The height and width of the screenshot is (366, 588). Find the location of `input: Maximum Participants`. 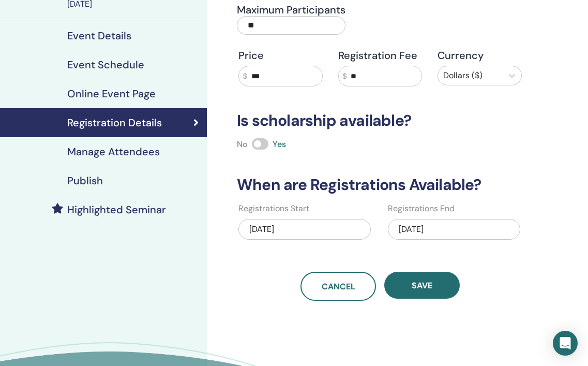

input: Maximum Participants is located at coordinates (291, 26).